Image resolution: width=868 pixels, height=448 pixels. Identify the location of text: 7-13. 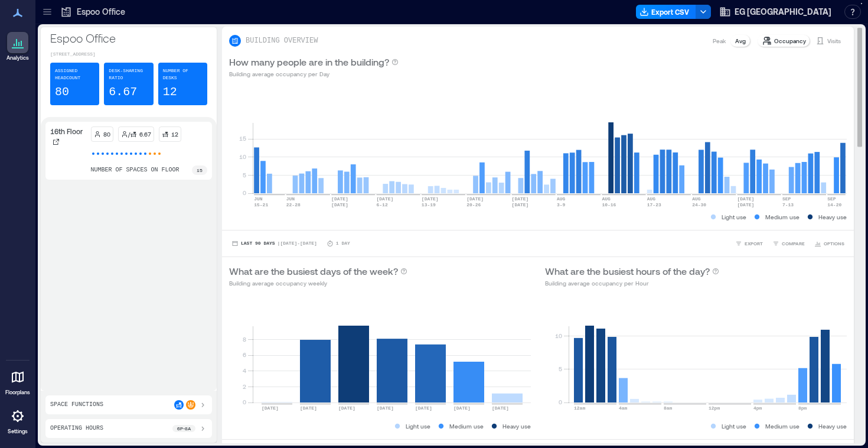
(787, 204).